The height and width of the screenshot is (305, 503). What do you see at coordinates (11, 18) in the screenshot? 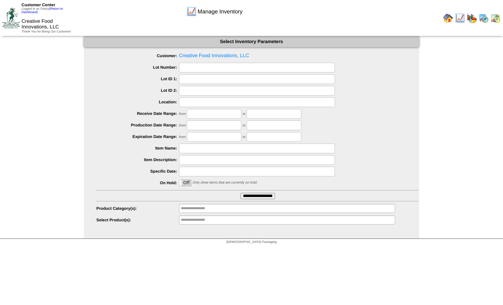
I see `img: ZoRoCo_Logo(Green%26Foil)%20jpg.webp` at bounding box center [11, 18].